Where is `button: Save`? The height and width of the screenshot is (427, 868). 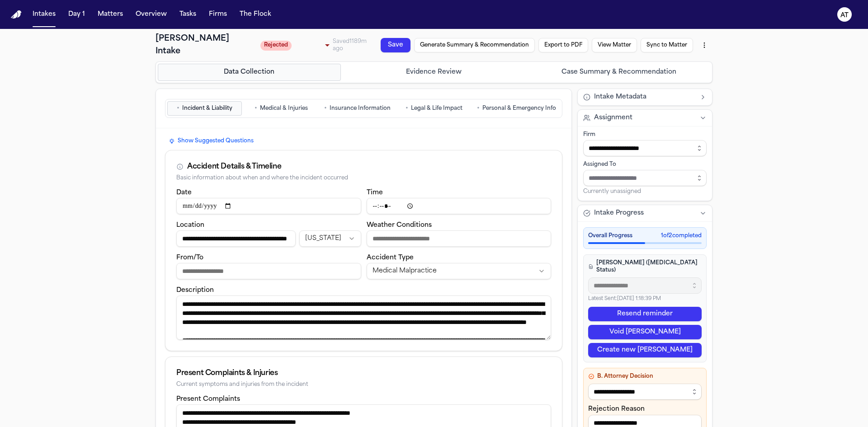
button: Save is located at coordinates (396, 45).